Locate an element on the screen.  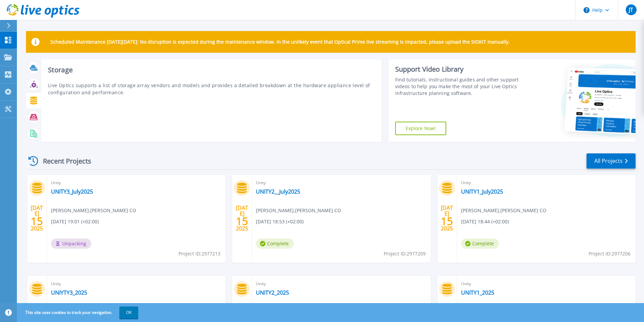
a: UNITY2_2025 is located at coordinates (273, 293).